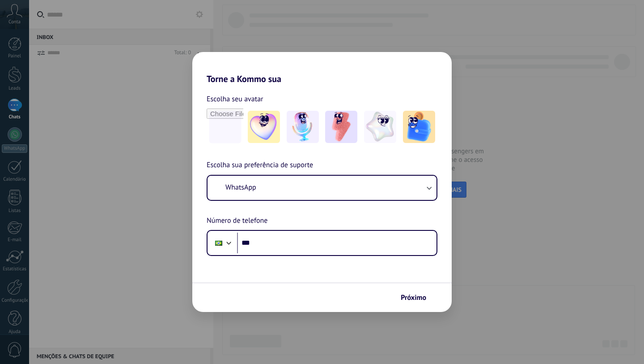  What do you see at coordinates (322, 188) in the screenshot?
I see `button: WhatsApp` at bounding box center [322, 188].